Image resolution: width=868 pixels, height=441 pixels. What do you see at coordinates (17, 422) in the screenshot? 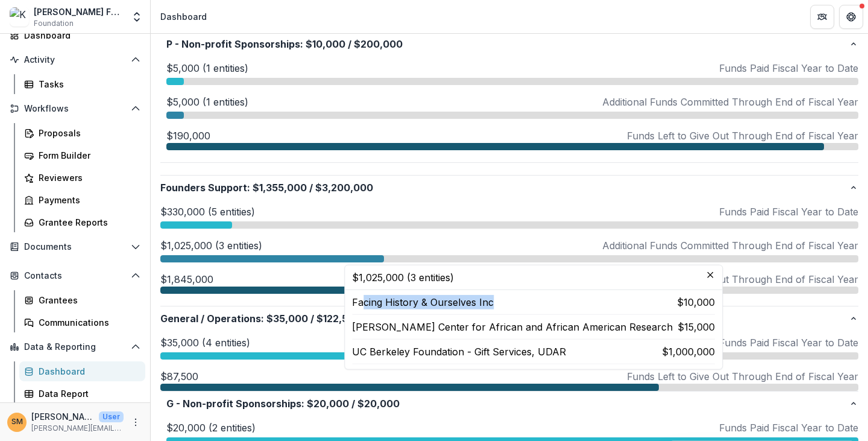
I see `div: Subina Mahal` at bounding box center [17, 422].